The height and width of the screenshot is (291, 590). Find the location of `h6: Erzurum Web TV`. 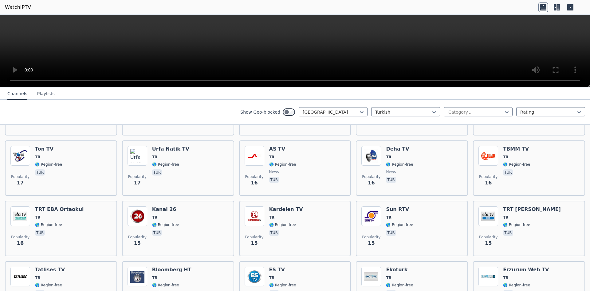

h6: Erzurum Web TV is located at coordinates (526, 269).